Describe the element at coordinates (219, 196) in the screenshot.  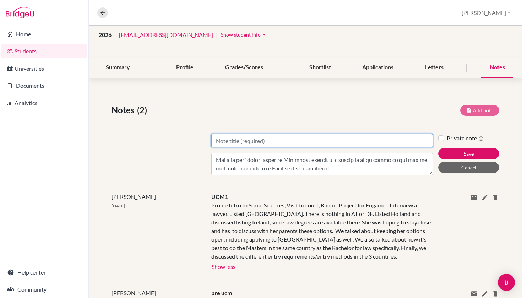
I see `span: UCM1` at that location.